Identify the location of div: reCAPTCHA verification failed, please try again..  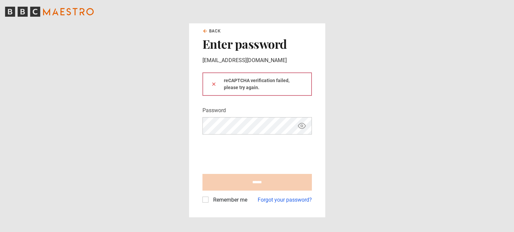
(257, 84).